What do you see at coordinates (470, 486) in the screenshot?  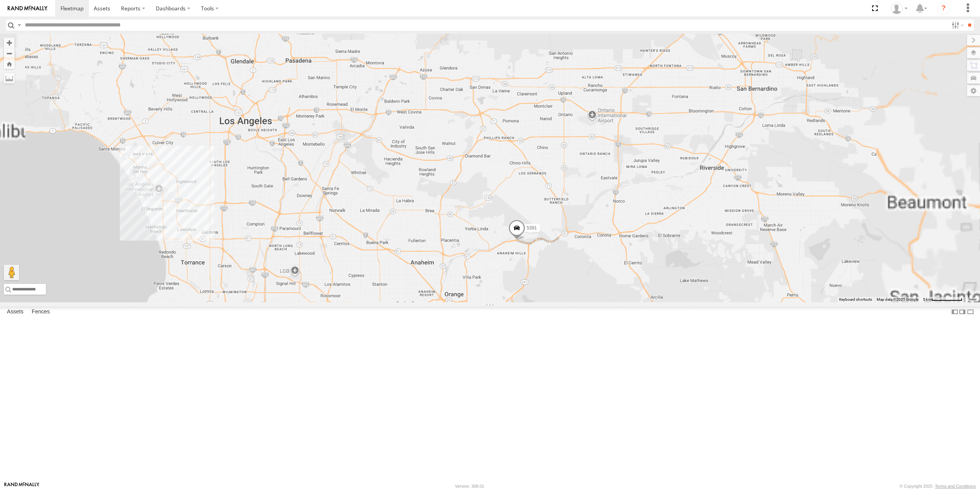 I see `div: Version: 308.01` at bounding box center [470, 486].